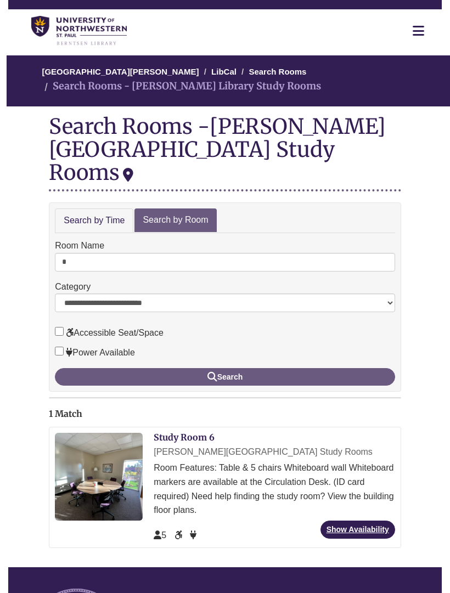 The image size is (450, 593). I want to click on input: Power Available, so click(59, 351).